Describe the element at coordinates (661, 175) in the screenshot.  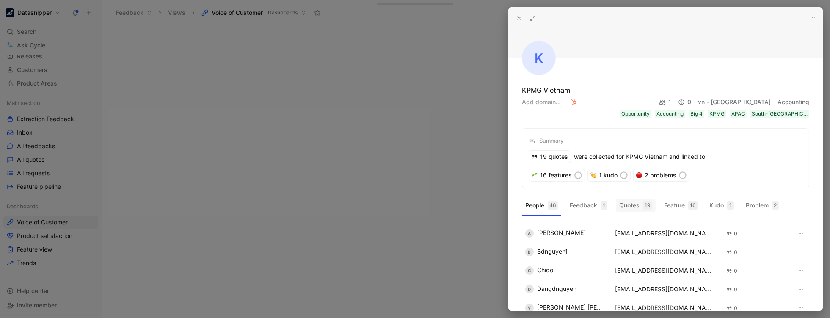
I see `div: 2 problems` at that location.